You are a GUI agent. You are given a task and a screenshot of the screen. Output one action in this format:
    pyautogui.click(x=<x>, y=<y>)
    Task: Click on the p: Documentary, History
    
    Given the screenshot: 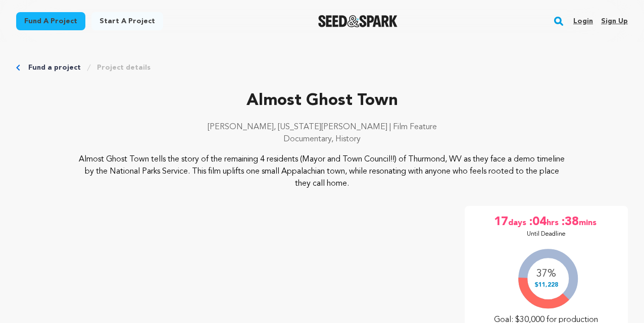 What is the action you would take?
    pyautogui.click(x=322, y=139)
    